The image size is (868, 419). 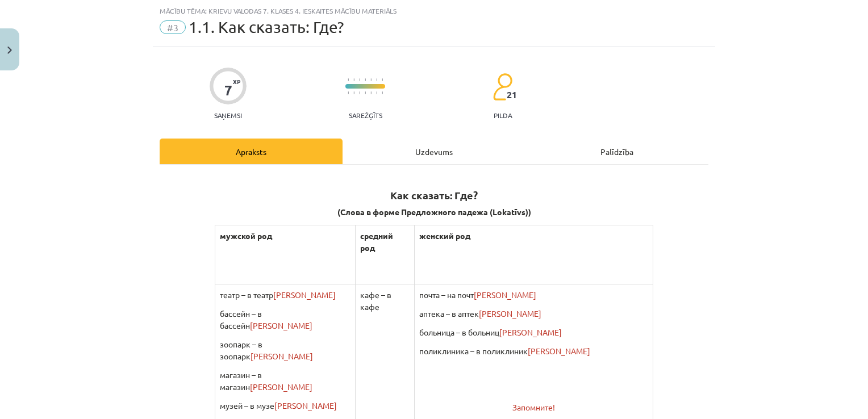 I want to click on p: театр – в театр, so click(x=285, y=295).